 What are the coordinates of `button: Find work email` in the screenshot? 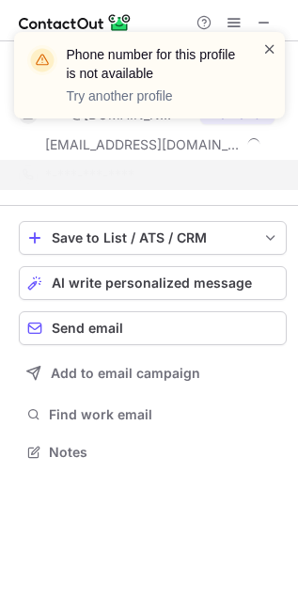 It's located at (152, 415).